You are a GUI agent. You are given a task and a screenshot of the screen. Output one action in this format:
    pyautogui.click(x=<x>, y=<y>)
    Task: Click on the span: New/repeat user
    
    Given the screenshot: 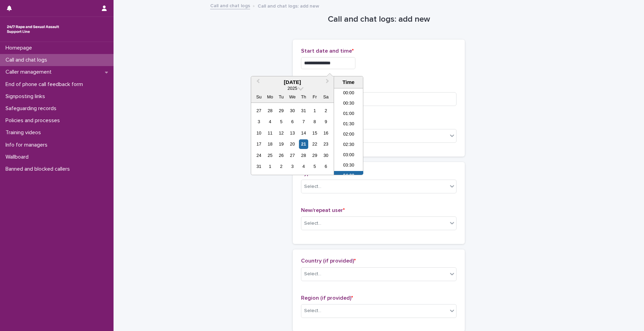 What is the action you would take?
    pyautogui.click(x=323, y=210)
    